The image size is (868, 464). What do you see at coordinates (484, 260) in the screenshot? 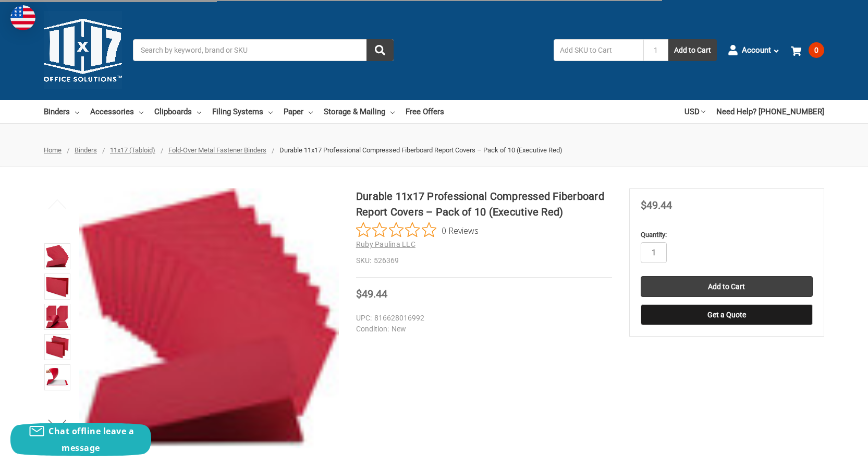
I see `dd: 526369` at bounding box center [484, 260].